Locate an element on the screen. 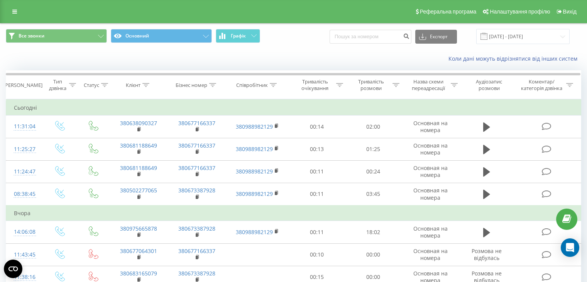 The width and height of the screenshot is (587, 282). span: Вихід is located at coordinates (569, 12).